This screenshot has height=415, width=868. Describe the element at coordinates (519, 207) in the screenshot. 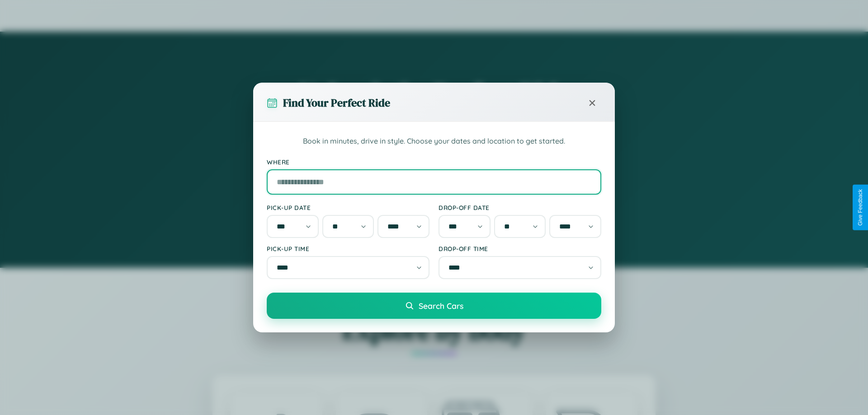

I see `label: Drop-off Date` at that location.